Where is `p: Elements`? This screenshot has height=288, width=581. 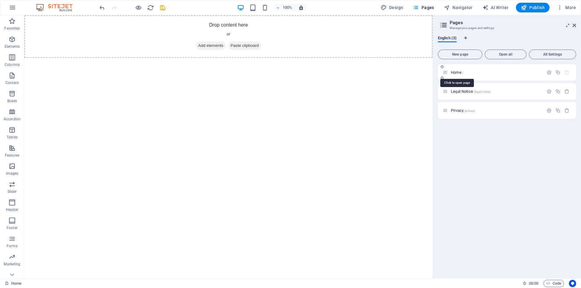
p: Elements is located at coordinates (12, 47).